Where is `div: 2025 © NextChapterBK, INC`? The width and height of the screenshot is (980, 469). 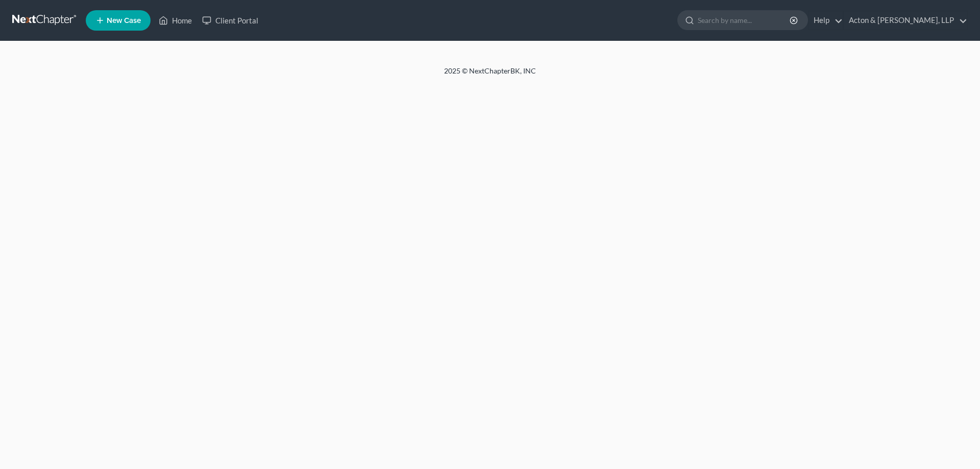
div: 2025 © NextChapterBK, INC is located at coordinates (490, 75).